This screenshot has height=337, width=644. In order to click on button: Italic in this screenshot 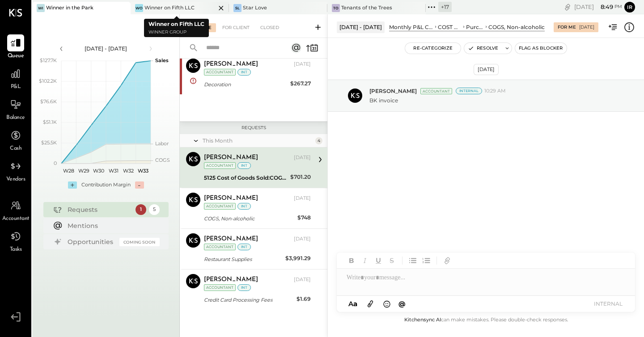, I will do `click(365, 260)`.